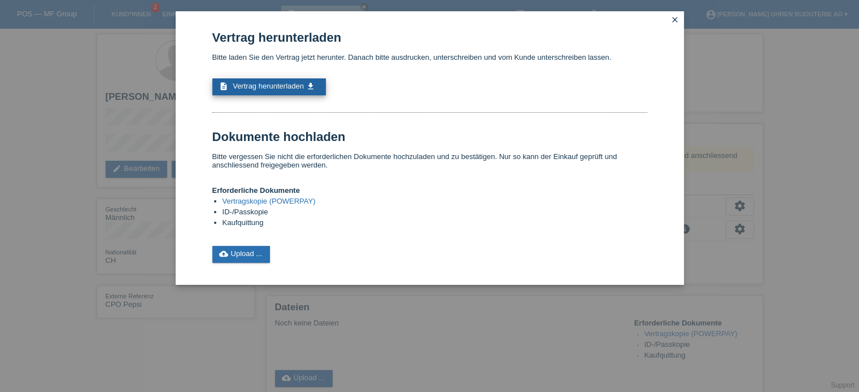 The image size is (859, 392). Describe the element at coordinates (435, 224) in the screenshot. I see `li: Kaufquittung` at that location.